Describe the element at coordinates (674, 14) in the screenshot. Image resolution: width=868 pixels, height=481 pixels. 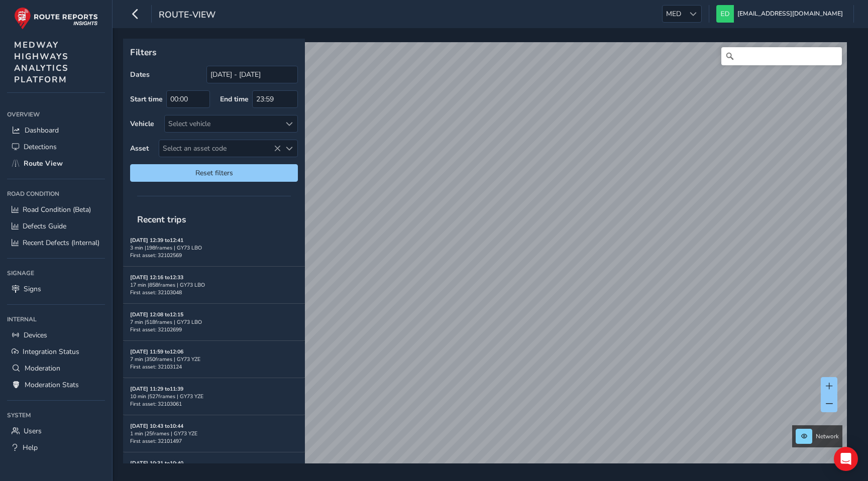
I see `span: MED` at that location.